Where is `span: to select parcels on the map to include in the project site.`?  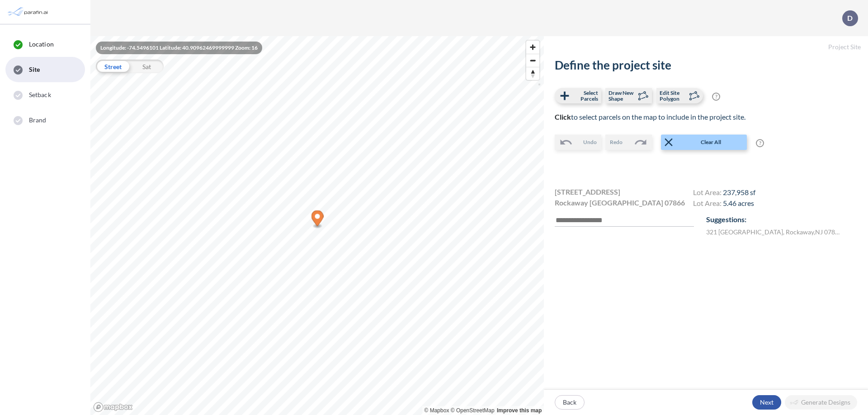 span: to select parcels on the map to include in the project site. is located at coordinates (650, 117).